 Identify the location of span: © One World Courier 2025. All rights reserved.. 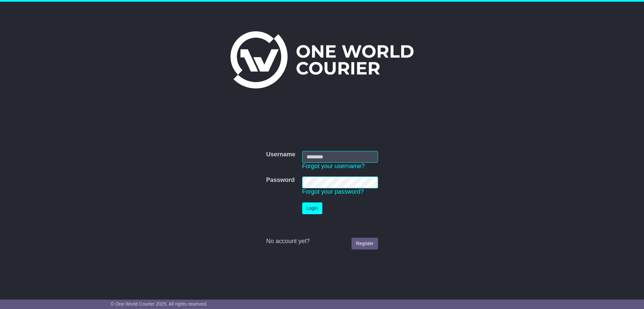
(159, 304).